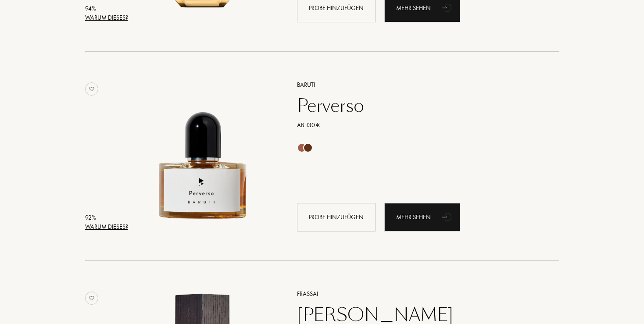  What do you see at coordinates (418, 294) in the screenshot?
I see `a: Frassai` at bounding box center [418, 294].